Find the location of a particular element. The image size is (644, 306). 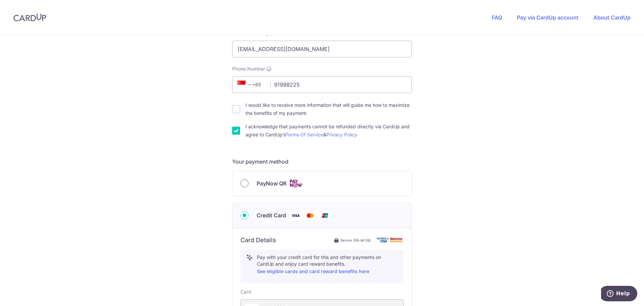

img: Union Pay is located at coordinates (325, 215).